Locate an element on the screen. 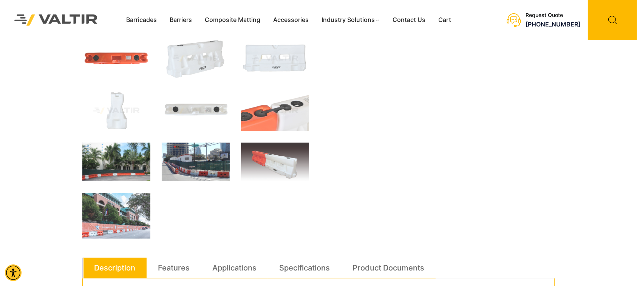  div: Accessibility Menu is located at coordinates (13, 272).